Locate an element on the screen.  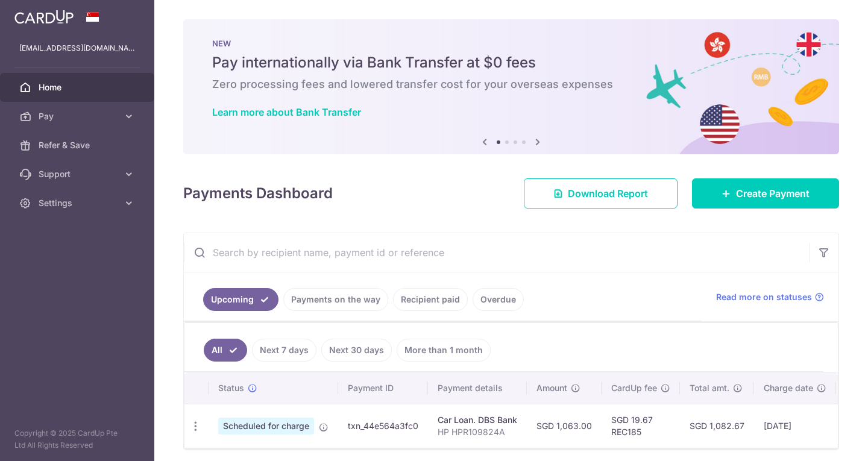
span: Read more on statuses is located at coordinates (764, 297).